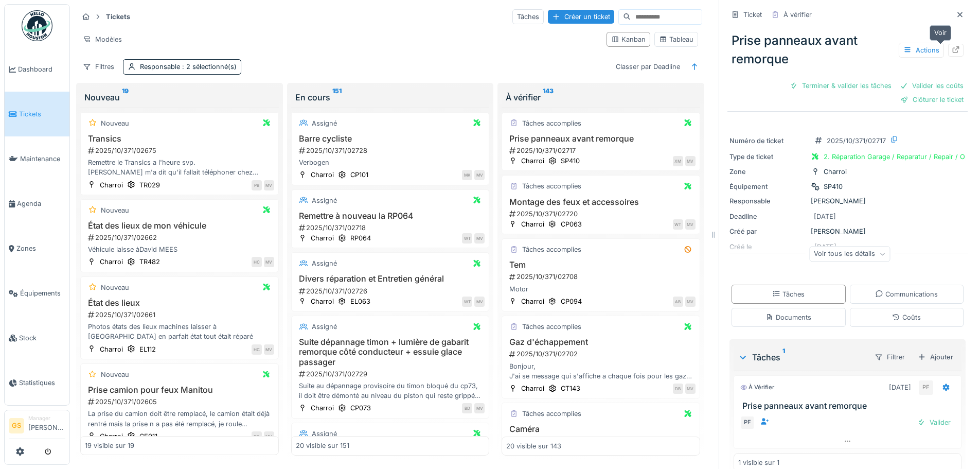 This screenshot has height=469, width=980. What do you see at coordinates (37, 293) in the screenshot?
I see `a: Équipements` at bounding box center [37, 293].